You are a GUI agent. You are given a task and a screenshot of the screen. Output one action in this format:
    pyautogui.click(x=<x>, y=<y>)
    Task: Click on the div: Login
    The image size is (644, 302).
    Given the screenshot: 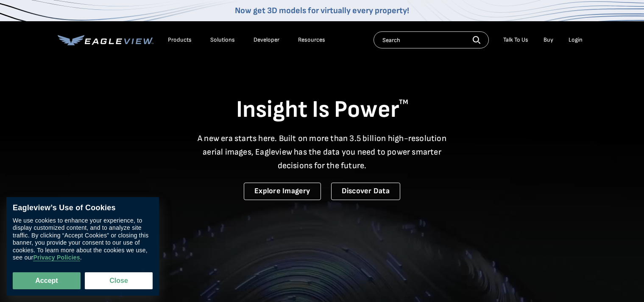 What is the action you would take?
    pyautogui.click(x=576, y=40)
    